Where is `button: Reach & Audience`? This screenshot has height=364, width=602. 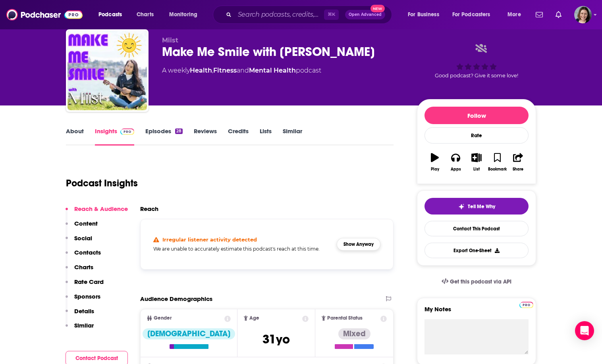 button: Reach & Audience is located at coordinates (97, 212).